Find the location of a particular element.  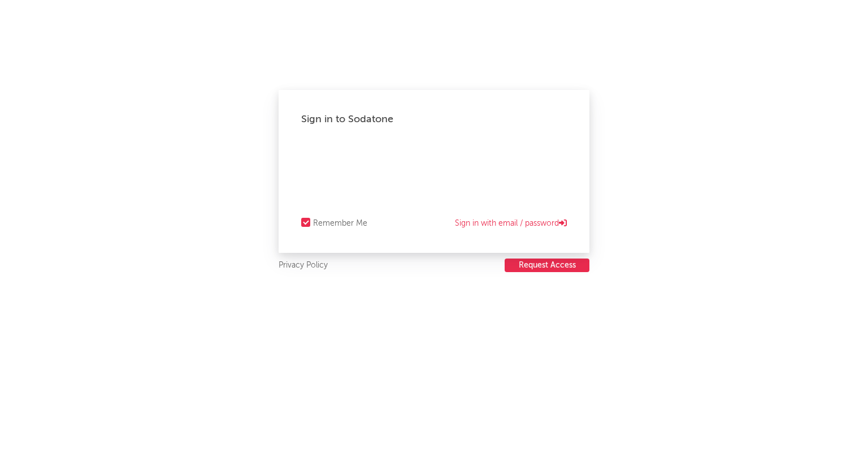

div: Sign in to Sodatone is located at coordinates (434, 120).